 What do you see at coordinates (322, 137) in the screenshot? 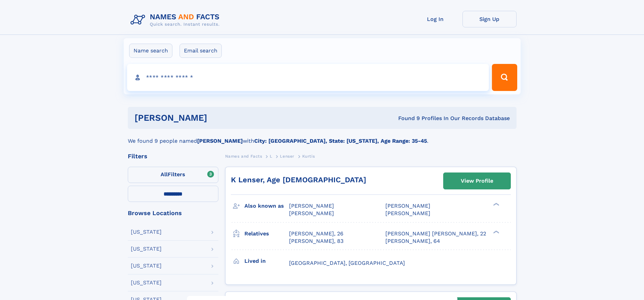
I see `div: We found 9 people named with .` at bounding box center [322, 137].